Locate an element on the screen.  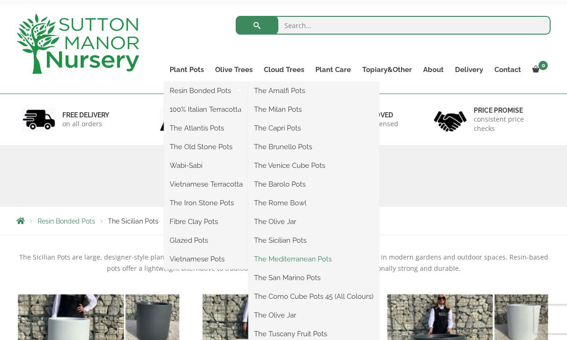
a: Wabi-Sabi is located at coordinates (206, 166).